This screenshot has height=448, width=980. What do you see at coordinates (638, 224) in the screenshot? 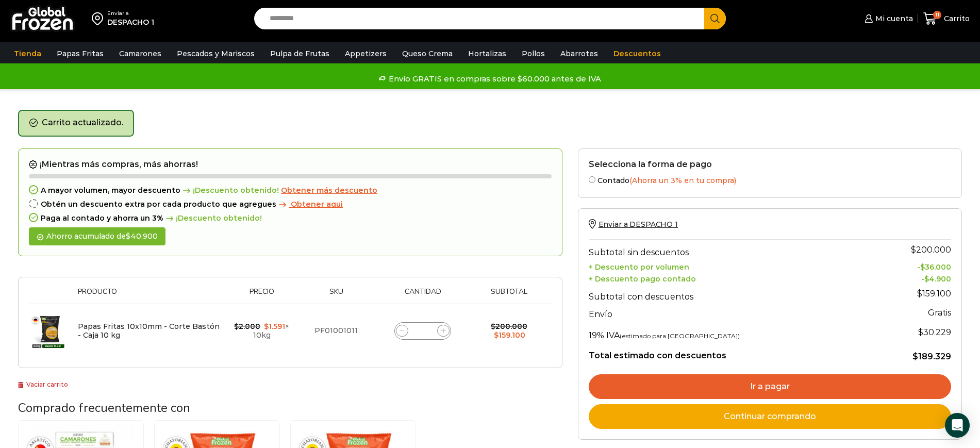
I see `span: Enviar a DESPACHO 1` at bounding box center [638, 224].